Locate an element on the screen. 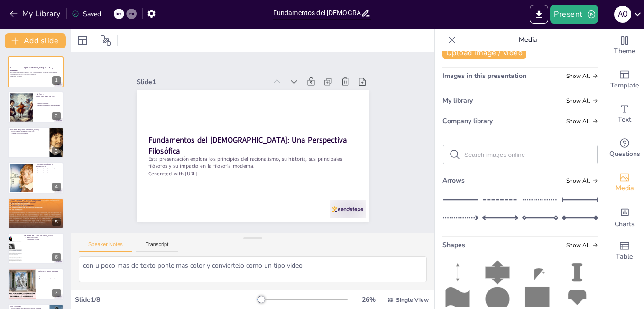 This screenshot has width=644, height=309. p: La razón proporciona verdades universales. is located at coordinates (36, 205).